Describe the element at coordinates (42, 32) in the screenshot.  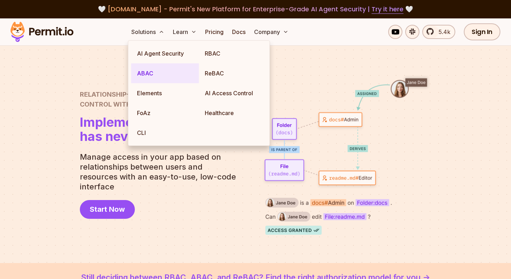
I see `img: Permit logo` at that location.